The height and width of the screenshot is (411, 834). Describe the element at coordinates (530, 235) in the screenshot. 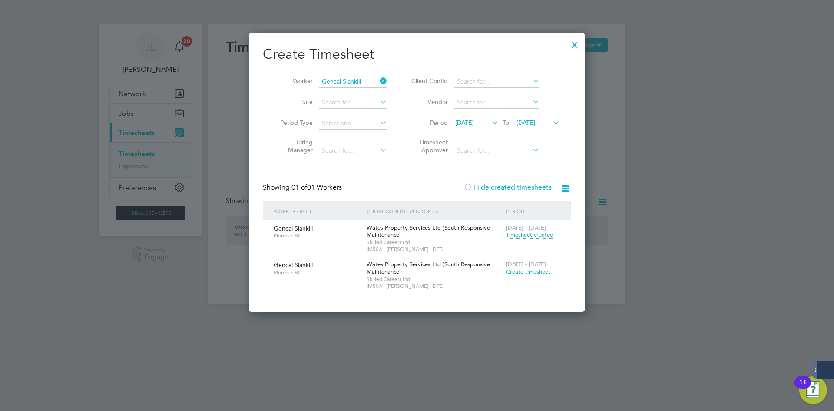

I see `span: Timesheet created` at that location.